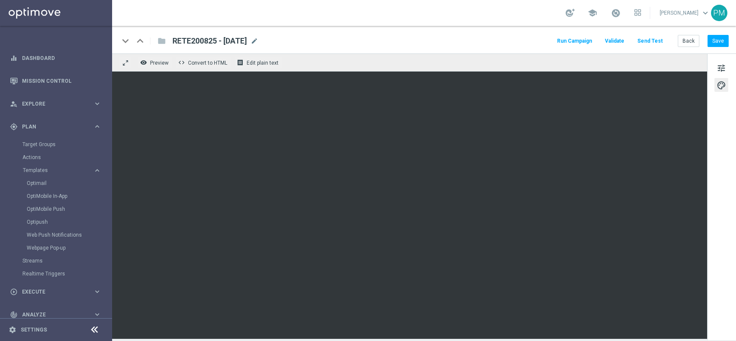  I want to click on span: tune, so click(722, 68).